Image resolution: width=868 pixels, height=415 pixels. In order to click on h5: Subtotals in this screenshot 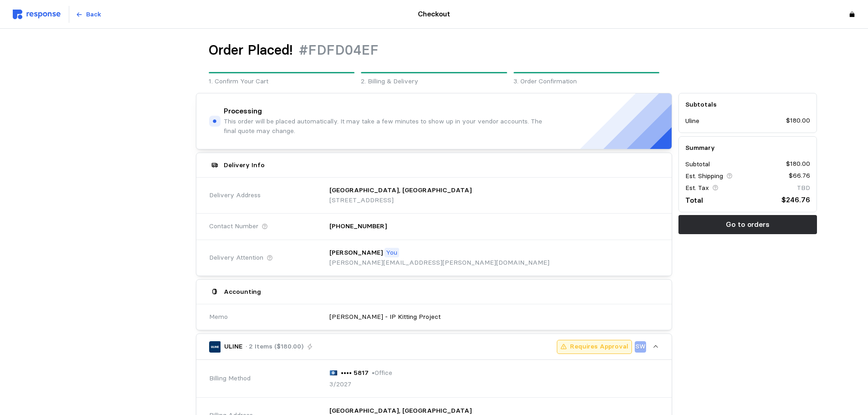, I will do `click(748, 104)`.